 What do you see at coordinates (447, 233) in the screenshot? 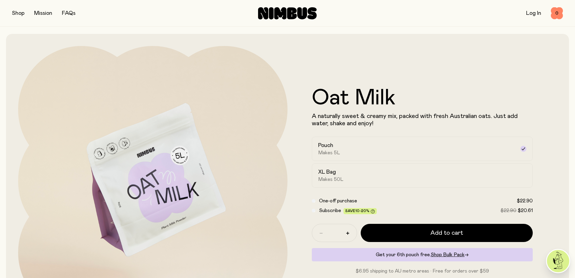
I see `span: Add to cart` at bounding box center [447, 233].